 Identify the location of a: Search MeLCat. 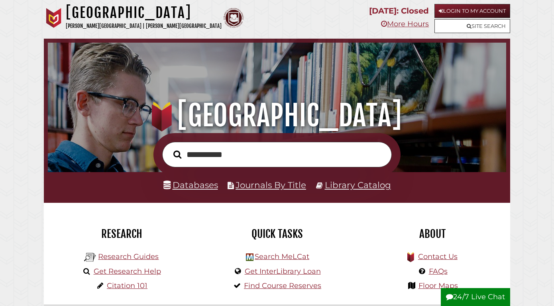
(282, 257).